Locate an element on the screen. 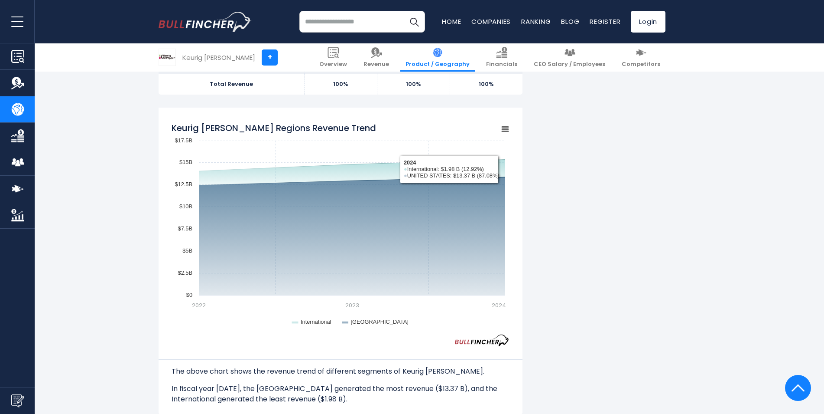  a: Ranking is located at coordinates (536, 21).